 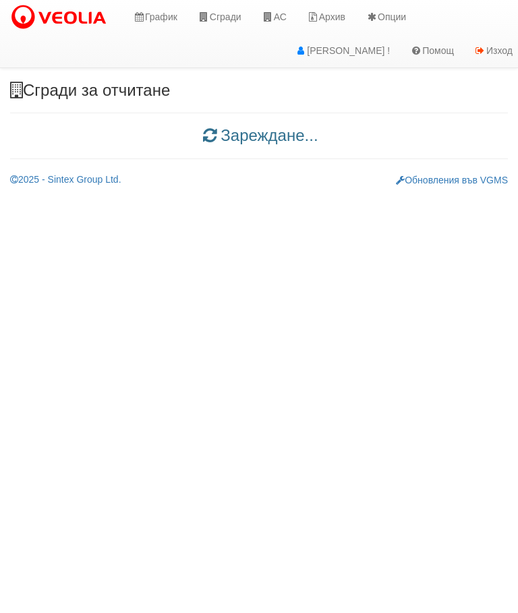 What do you see at coordinates (65, 179) in the screenshot?
I see `a: 2025 - Sintex Group Ltd.` at bounding box center [65, 179].